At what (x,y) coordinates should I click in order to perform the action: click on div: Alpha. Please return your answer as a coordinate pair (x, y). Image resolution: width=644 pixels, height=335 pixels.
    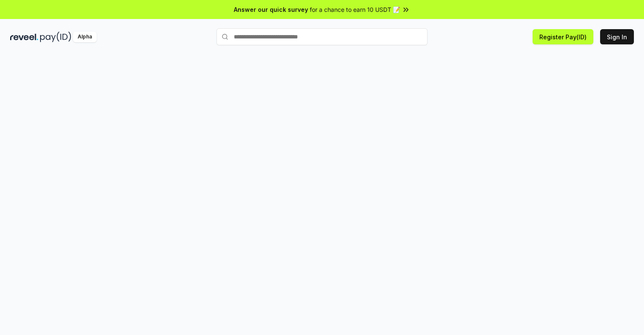
    Looking at the image, I should click on (85, 37).